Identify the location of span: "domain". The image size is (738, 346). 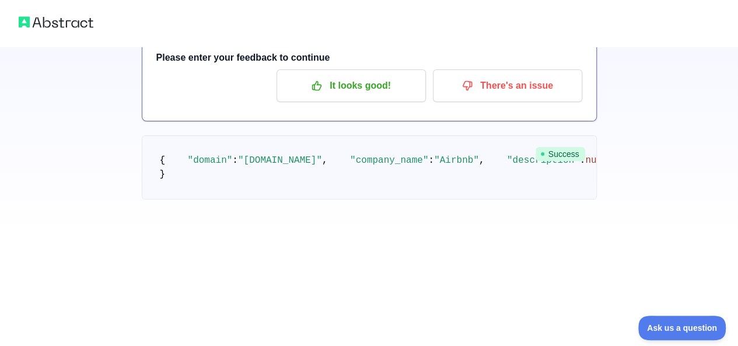
(210, 160).